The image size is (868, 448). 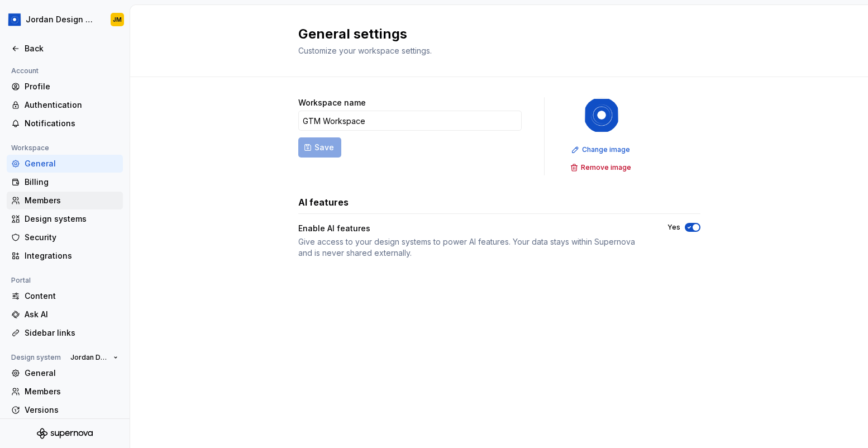 I want to click on label: Workspace name, so click(x=332, y=103).